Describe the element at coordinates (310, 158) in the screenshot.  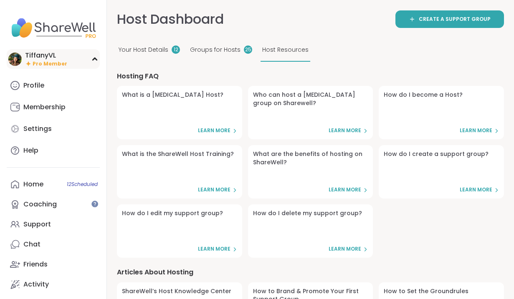
I see `h4: What are the benefits of hosting on ShareWell?` at that location.